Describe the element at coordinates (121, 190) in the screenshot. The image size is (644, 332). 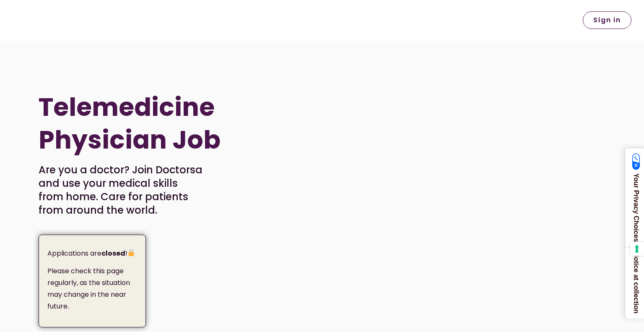
I see `p: Are you a doctor? Join Doctorsa and use your medical skills from home. Care for patients from aro...` at that location.